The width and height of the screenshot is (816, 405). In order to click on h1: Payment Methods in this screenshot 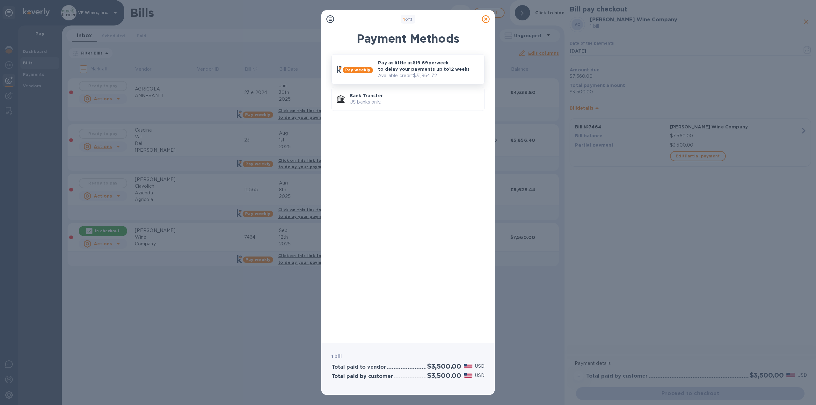, I will do `click(408, 39)`.